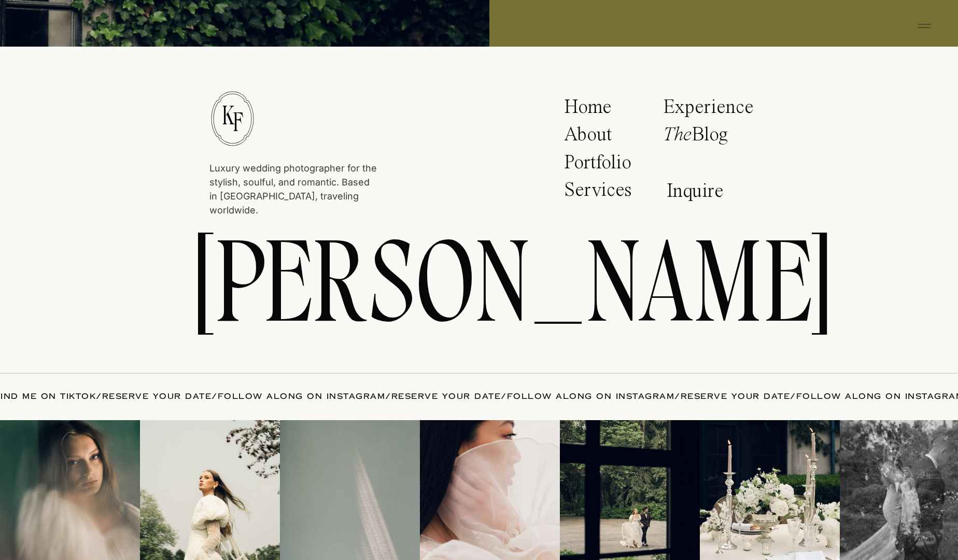  I want to click on img: Tec_Petaja_Photography_LeCollectif-5, so click(350, 490).